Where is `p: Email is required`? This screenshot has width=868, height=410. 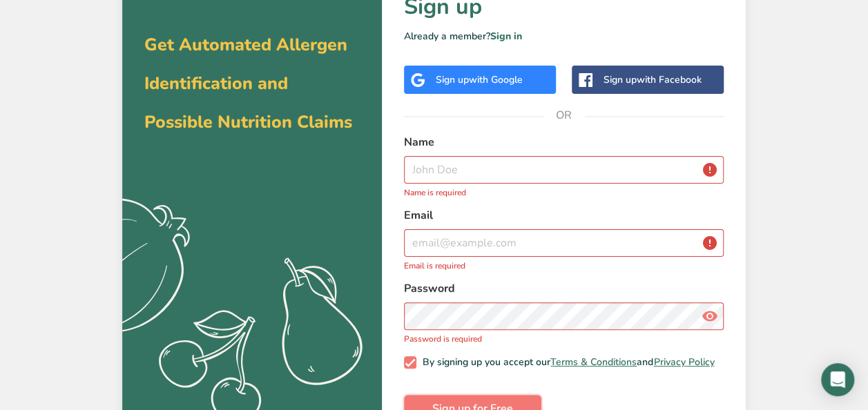 p: Email is required is located at coordinates (564, 266).